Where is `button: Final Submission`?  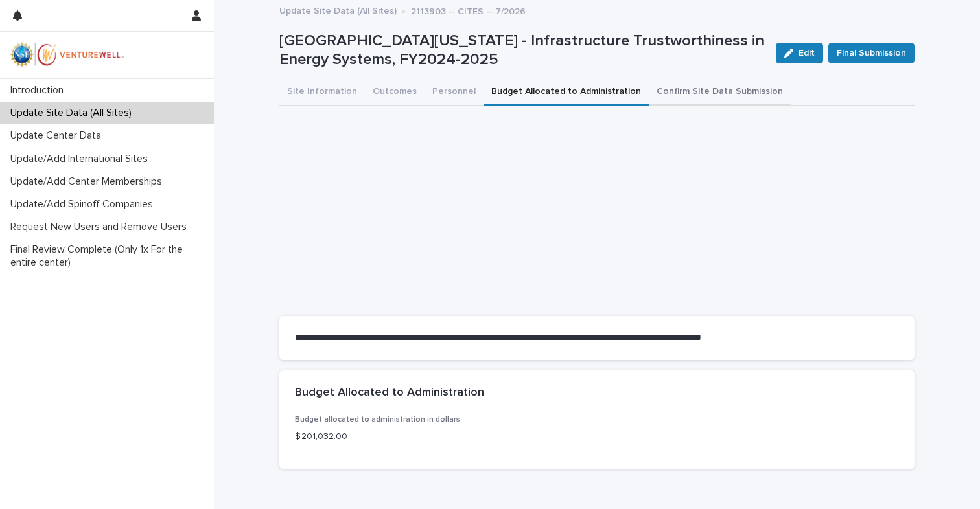
button: Final Submission is located at coordinates (871, 53).